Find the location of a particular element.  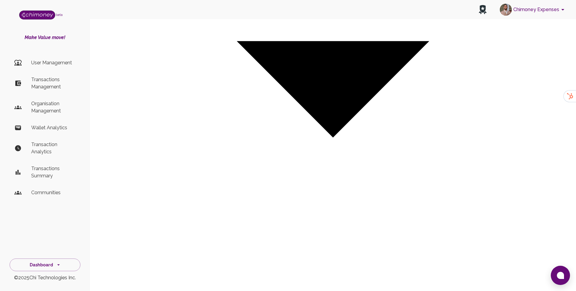

p: Communities is located at coordinates (53, 192).